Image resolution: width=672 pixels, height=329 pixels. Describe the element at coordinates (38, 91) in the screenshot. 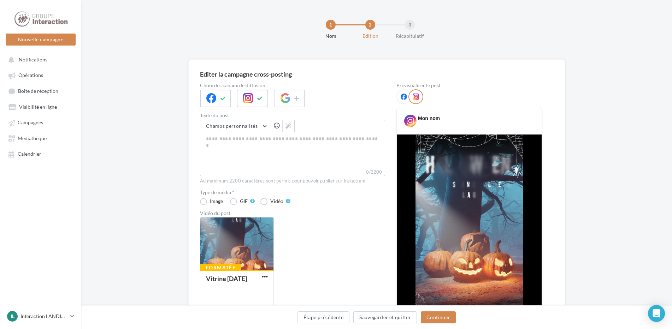

I see `span: Boîte de réception` at that location.